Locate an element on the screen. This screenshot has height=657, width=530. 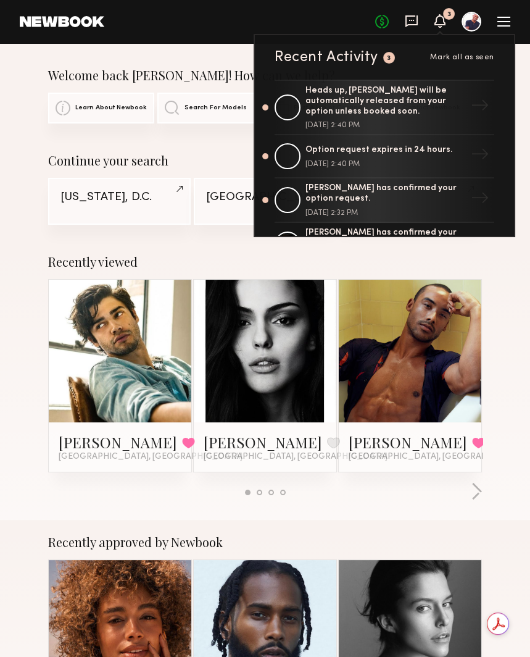
span: Mark all as seen is located at coordinates (463, 57).